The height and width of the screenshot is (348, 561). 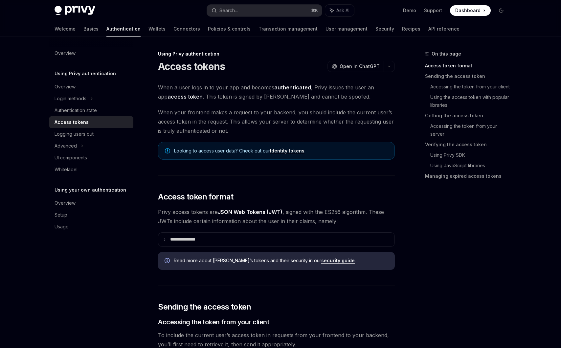 I want to click on a: Policies & controls, so click(x=229, y=29).